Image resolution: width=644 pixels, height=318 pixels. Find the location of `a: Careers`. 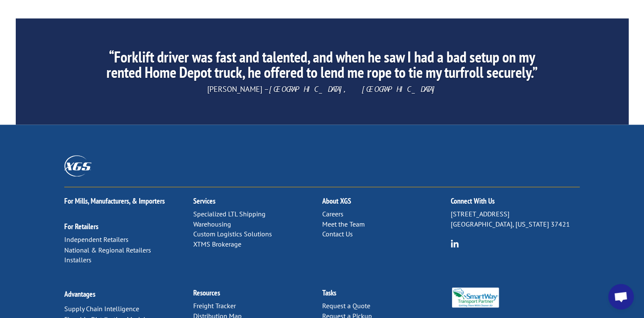

a: Careers is located at coordinates (333, 214).